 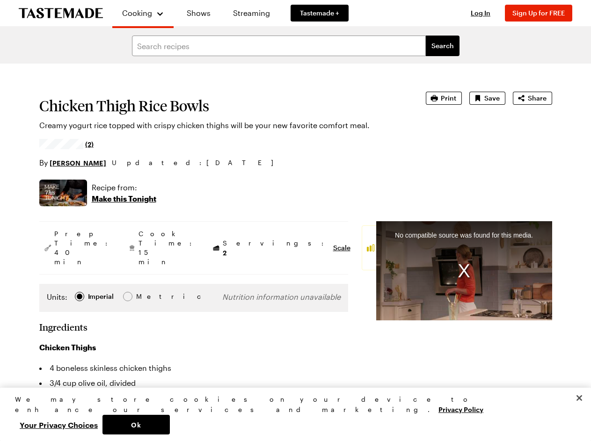 What do you see at coordinates (194, 383) in the screenshot?
I see `li: 3/4 cup olive oil, divided` at bounding box center [194, 383].